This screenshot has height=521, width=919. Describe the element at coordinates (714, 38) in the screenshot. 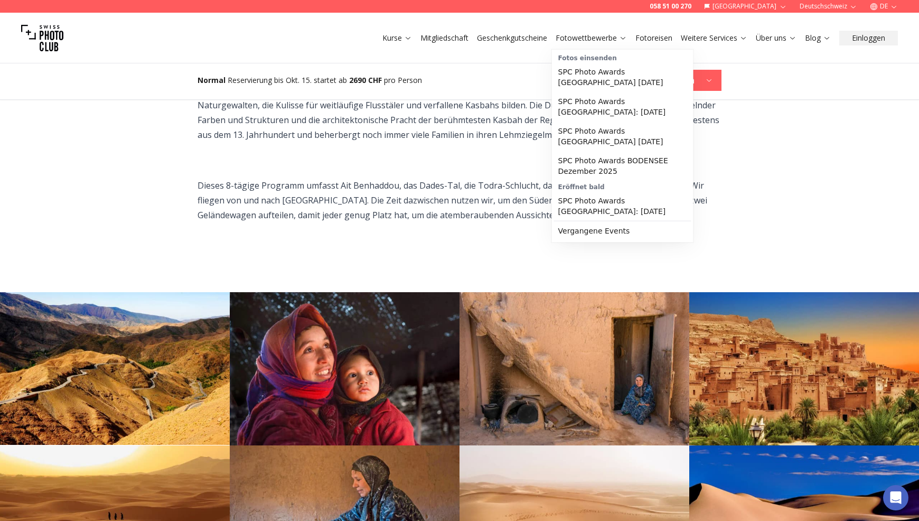

I see `a: Weitere Services` at that location.